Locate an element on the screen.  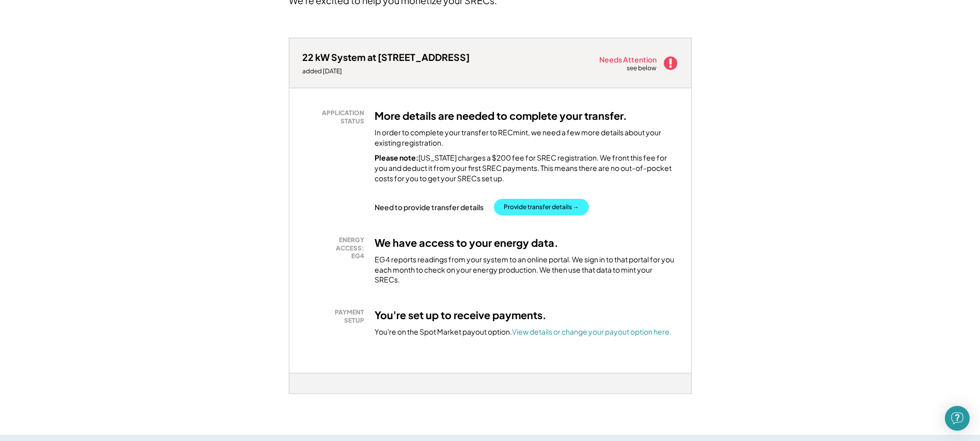
div: Needs Attention is located at coordinates (628, 59).